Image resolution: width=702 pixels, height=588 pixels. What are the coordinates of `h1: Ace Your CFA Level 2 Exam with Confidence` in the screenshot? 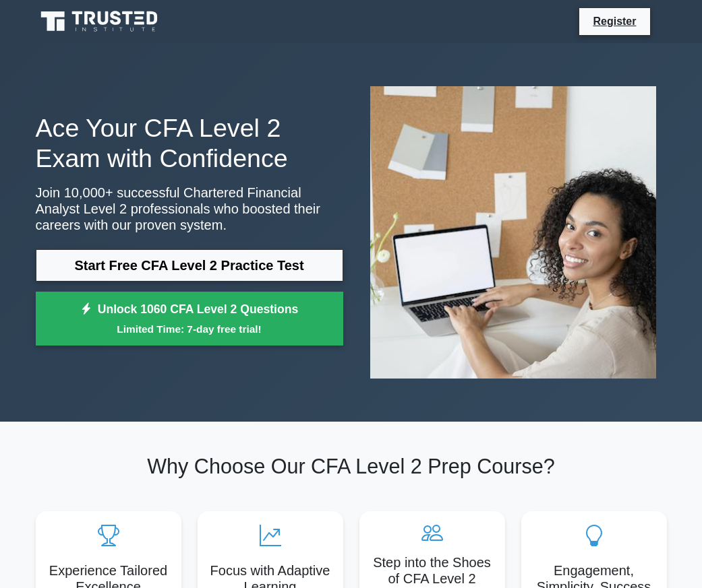 It's located at (190, 143).